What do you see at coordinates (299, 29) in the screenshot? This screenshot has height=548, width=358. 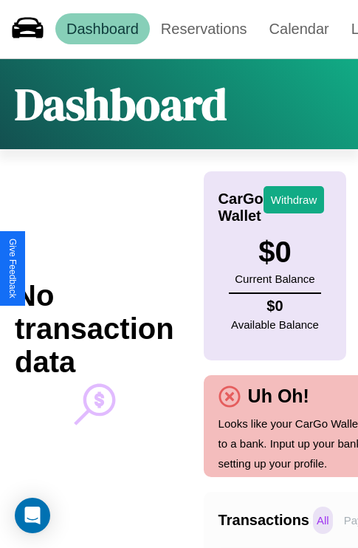 I see `a: Calendar` at bounding box center [299, 29].